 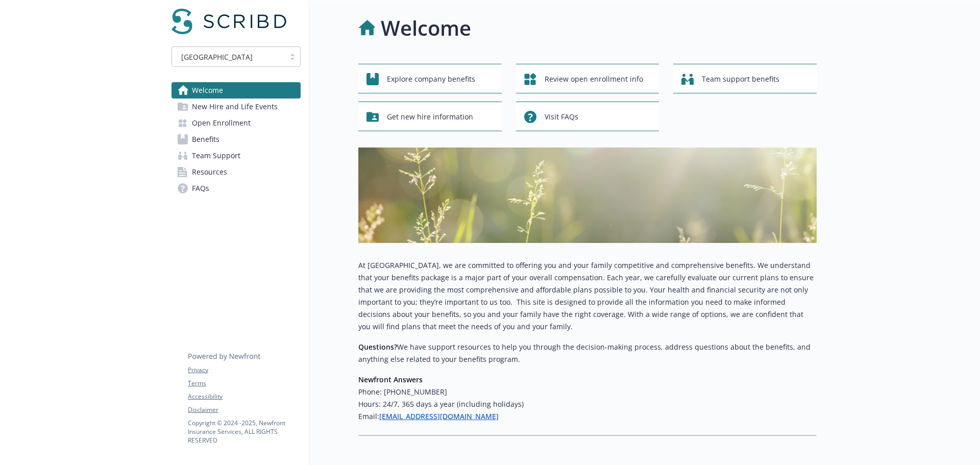 I want to click on span: Review open enrollment info, so click(x=594, y=79).